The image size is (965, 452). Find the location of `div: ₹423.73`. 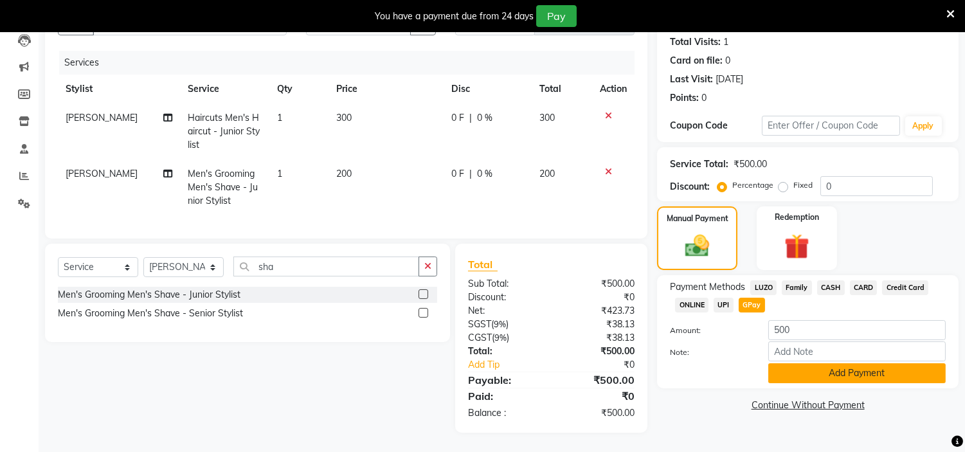

div: ₹423.73 is located at coordinates (598, 310).